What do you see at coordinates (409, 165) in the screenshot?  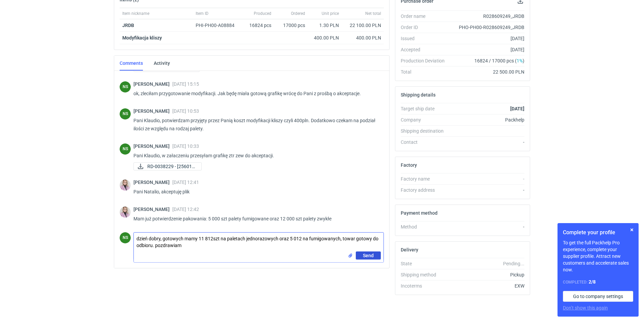 I see `h2: Factory` at bounding box center [409, 165].